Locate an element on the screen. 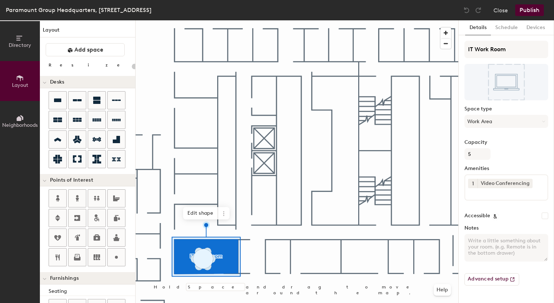 This screenshot has width=554, height=303. span: Add space is located at coordinates (89, 50).